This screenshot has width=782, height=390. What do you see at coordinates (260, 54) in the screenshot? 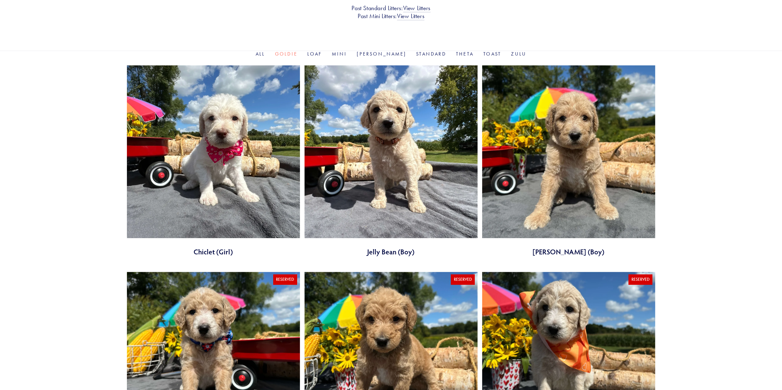
I see `a: All` at bounding box center [260, 54].